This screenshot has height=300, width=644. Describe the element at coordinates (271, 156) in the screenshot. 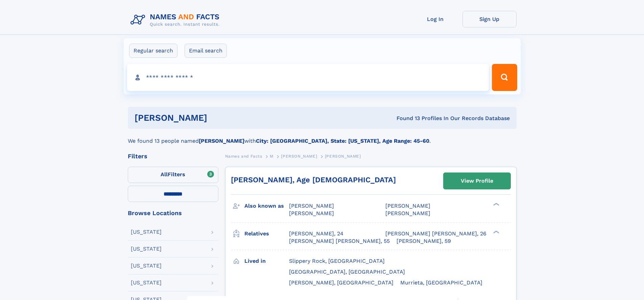

I see `a: M` at that location.